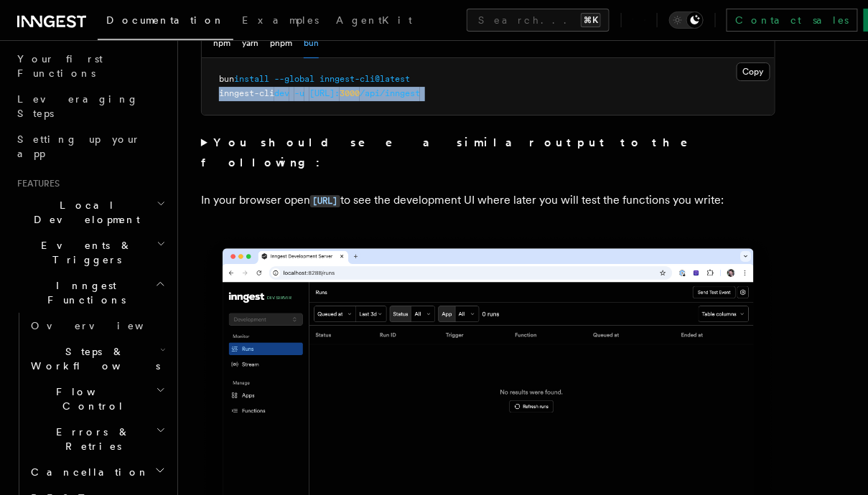 This screenshot has width=868, height=495. I want to click on a: Overview, so click(97, 325).